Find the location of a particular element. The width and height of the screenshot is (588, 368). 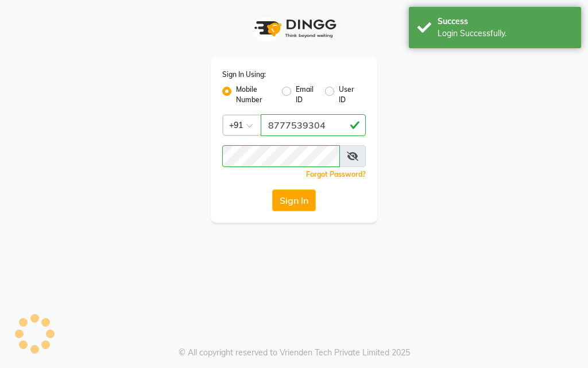

img: logo1.svg is located at coordinates (294, 28).